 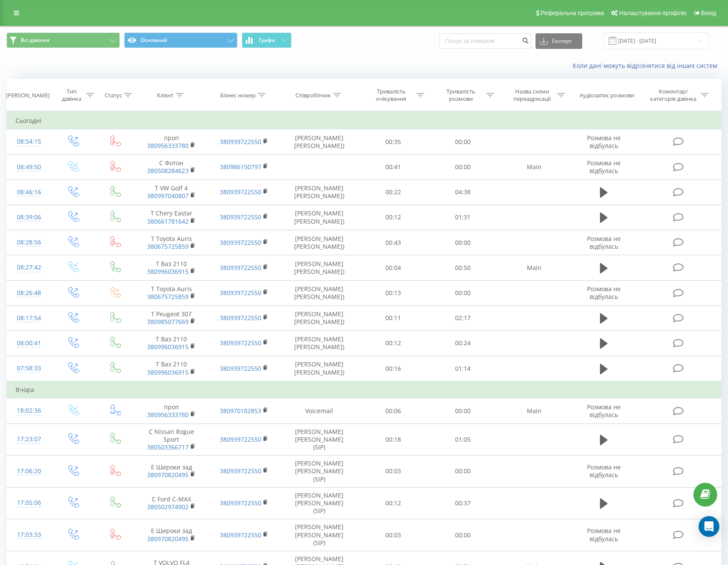 What do you see at coordinates (171, 318) in the screenshot?
I see `td: Т Peugeot 307` at bounding box center [171, 318].